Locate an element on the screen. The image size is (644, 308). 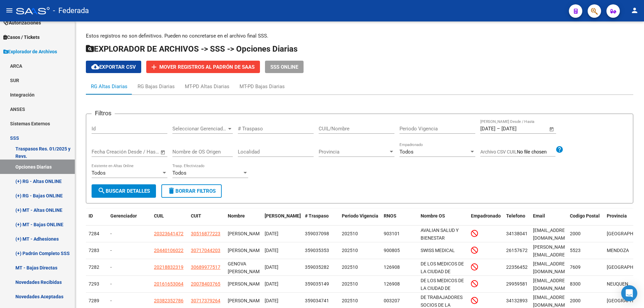
datatable-header-cell: # Traspaso is located at coordinates (321, 220).